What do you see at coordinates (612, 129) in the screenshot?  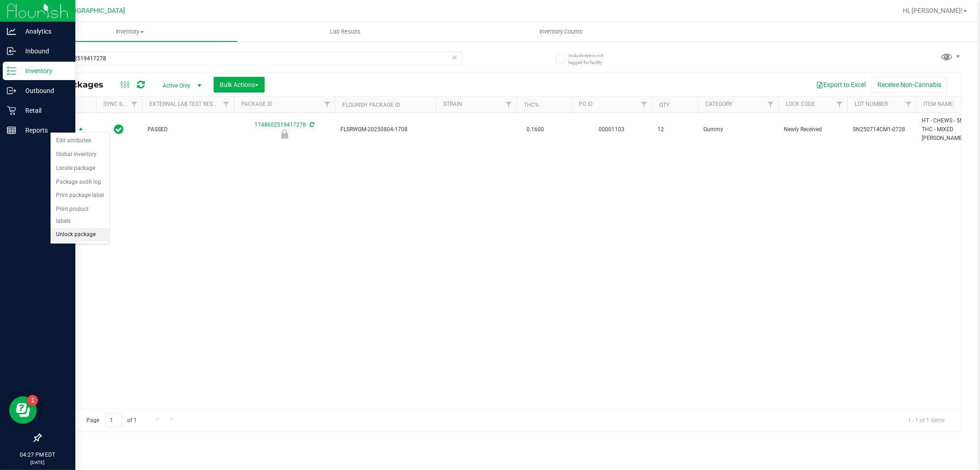 I see `a: 00001103` at bounding box center [612, 129].